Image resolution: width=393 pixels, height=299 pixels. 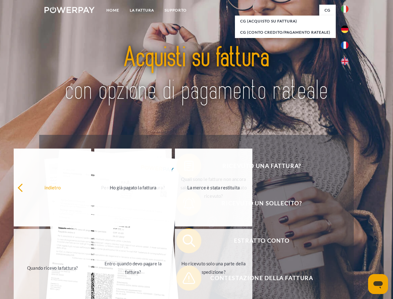 I want to click on a: CG (Acquisto su fattura), so click(x=285, y=21).